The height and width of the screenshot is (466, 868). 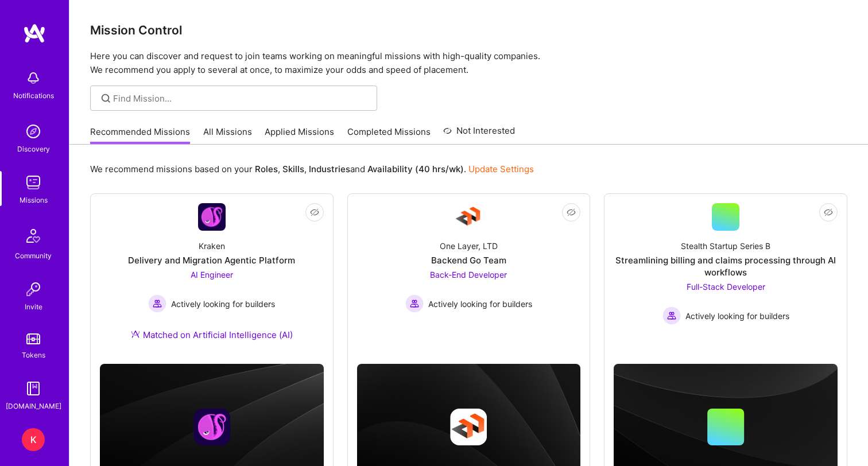 What do you see at coordinates (726, 245) in the screenshot?
I see `div: Stealth Startup Series B` at bounding box center [726, 245].